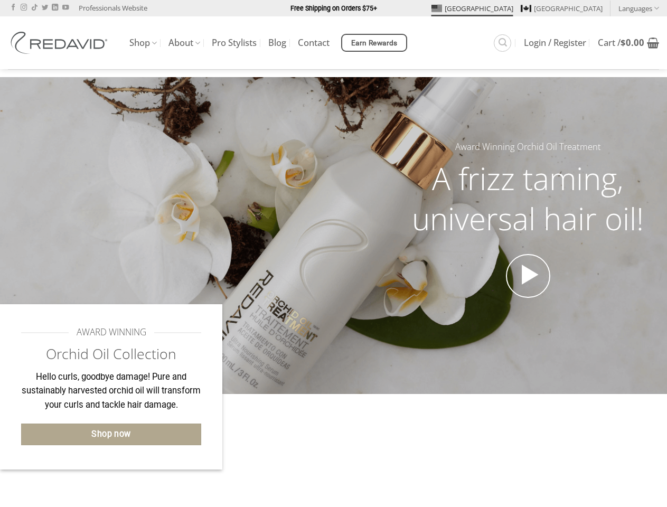 The width and height of the screenshot is (667, 507). Describe the element at coordinates (143, 43) in the screenshot. I see `a: Shop` at that location.